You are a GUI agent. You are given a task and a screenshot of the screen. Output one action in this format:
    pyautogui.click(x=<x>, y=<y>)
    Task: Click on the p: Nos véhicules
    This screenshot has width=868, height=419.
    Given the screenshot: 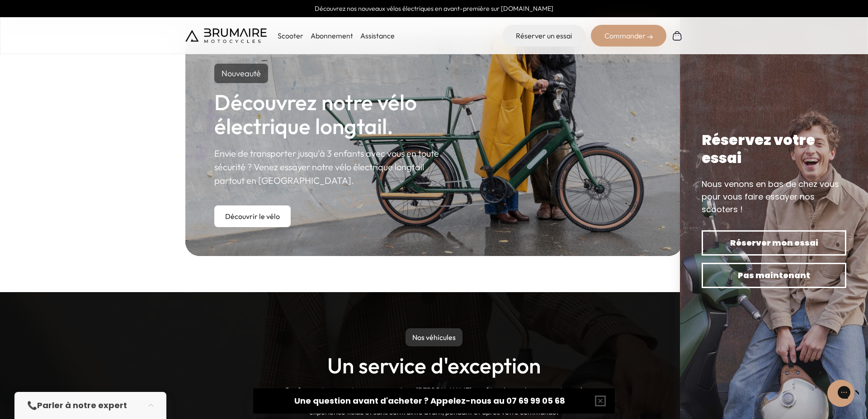 What is the action you would take?
    pyautogui.click(x=434, y=338)
    